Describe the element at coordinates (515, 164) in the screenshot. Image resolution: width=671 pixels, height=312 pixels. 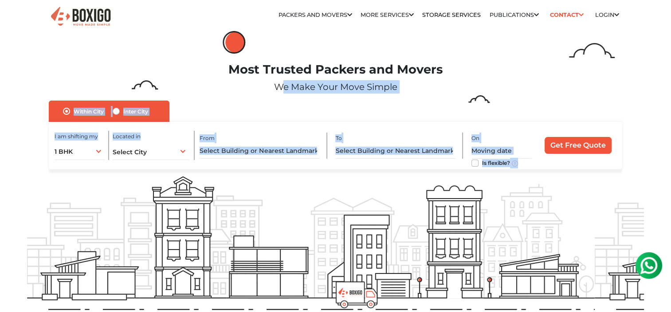
I see `img: move_date_info` at that location.